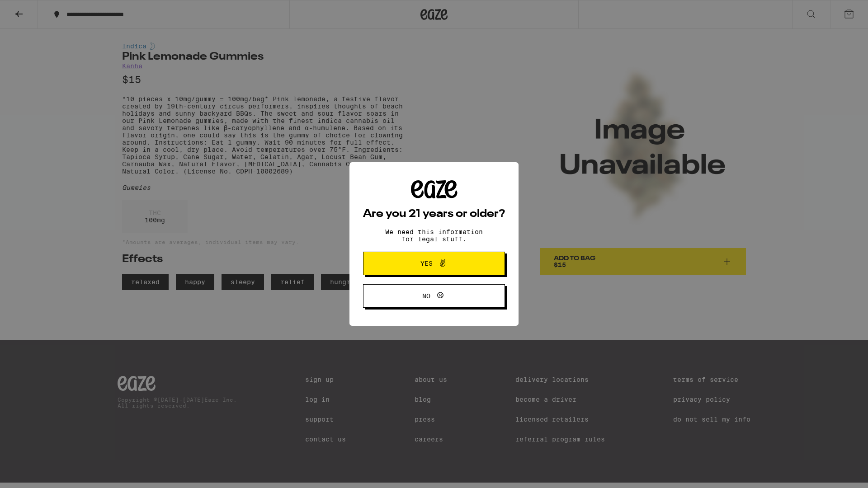  What do you see at coordinates (427, 296) in the screenshot?
I see `span: No` at bounding box center [427, 296].